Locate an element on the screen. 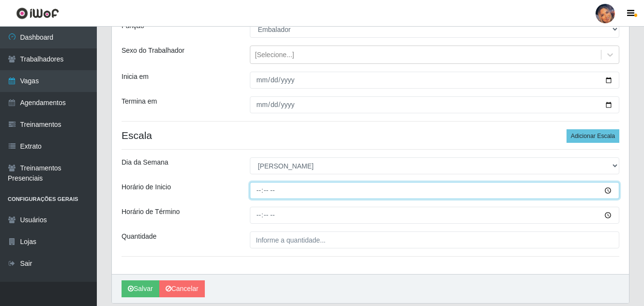  label: Inicia em is located at coordinates (135, 77).